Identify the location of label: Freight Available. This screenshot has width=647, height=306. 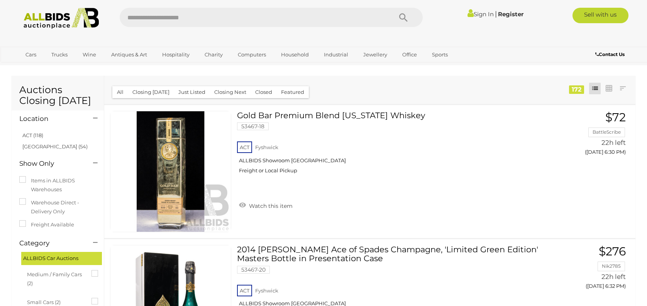
(47, 224).